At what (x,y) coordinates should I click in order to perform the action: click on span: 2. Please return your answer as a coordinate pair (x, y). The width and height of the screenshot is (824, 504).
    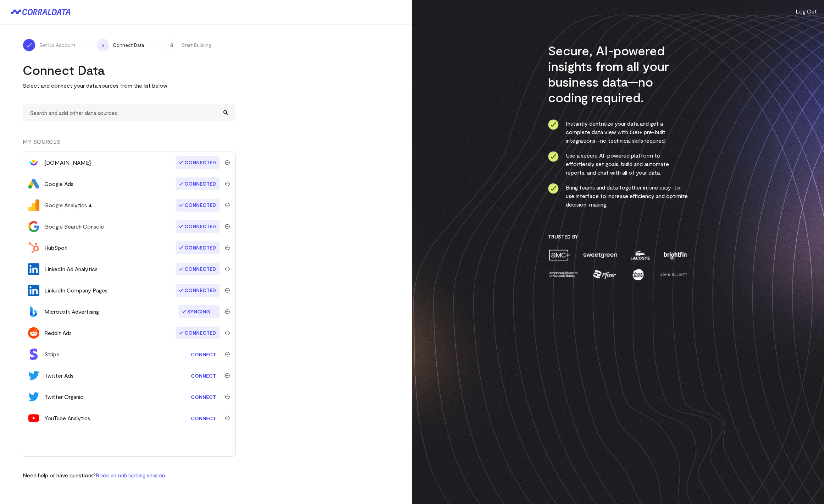
    Looking at the image, I should click on (103, 45).